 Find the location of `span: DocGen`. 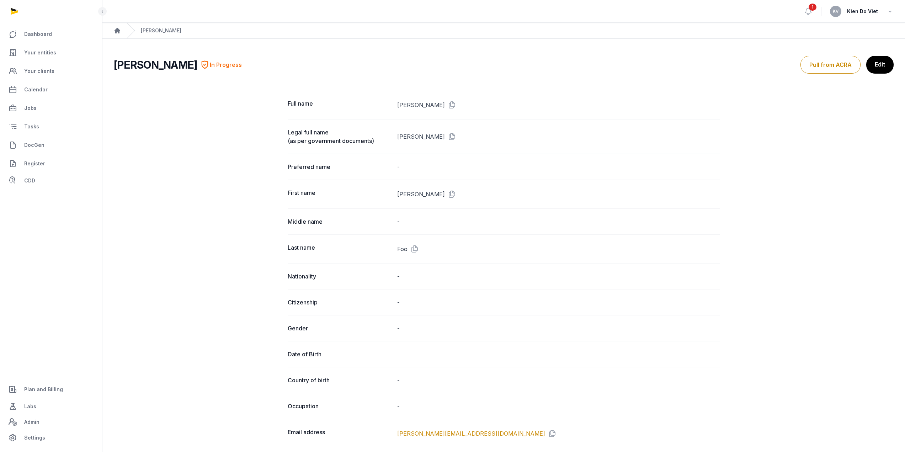

span: DocGen is located at coordinates (34, 145).